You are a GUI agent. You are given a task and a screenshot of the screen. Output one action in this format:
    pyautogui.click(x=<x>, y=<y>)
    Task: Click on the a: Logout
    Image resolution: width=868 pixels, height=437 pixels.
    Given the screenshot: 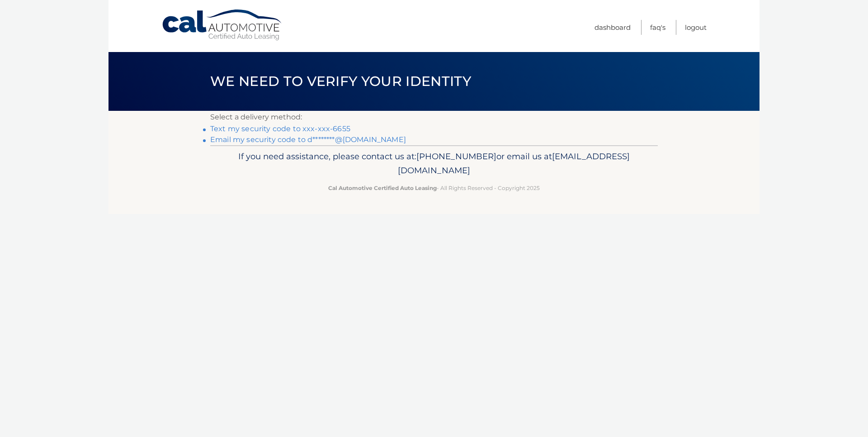 What is the action you would take?
    pyautogui.click(x=696, y=27)
    